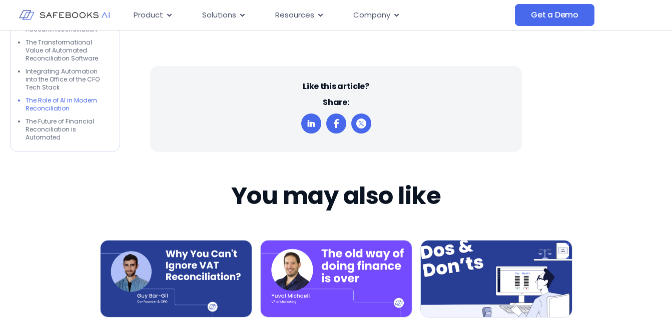 The height and width of the screenshot is (321, 672). Describe the element at coordinates (68, 80) in the screenshot. I see `li: Integrating Automation into the Office of the CFO Tech Stack` at that location.